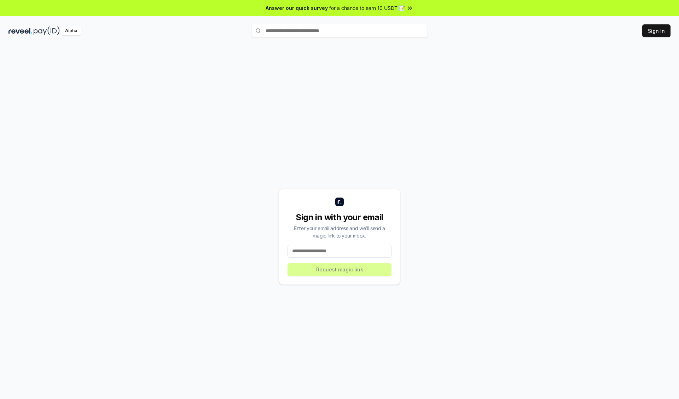 Image resolution: width=679 pixels, height=399 pixels. What do you see at coordinates (340, 202) in the screenshot?
I see `img: logo_small` at bounding box center [340, 202].